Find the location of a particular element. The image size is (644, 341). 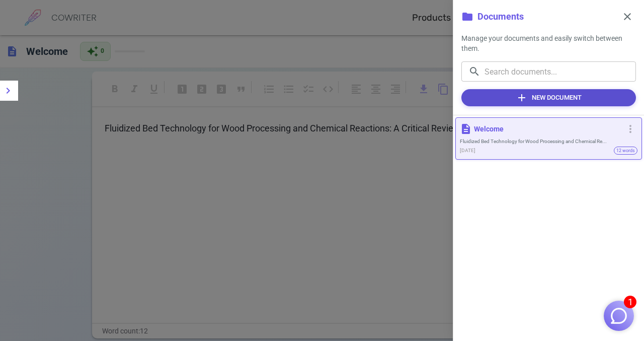

input: Search documents... is located at coordinates (560, 72).